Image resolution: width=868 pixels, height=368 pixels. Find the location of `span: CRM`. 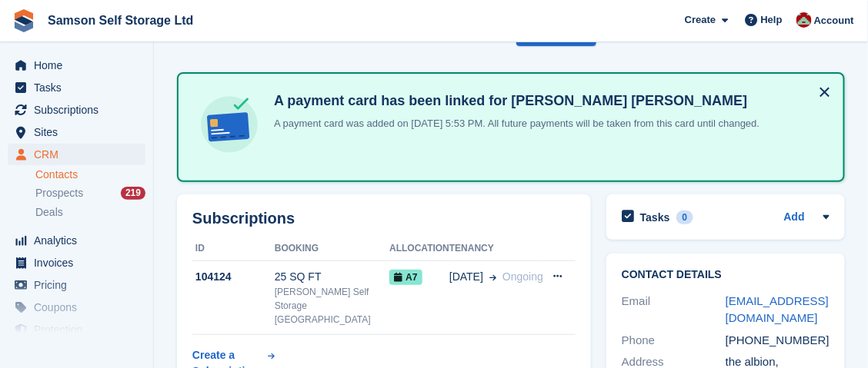

span: CRM is located at coordinates (80, 155).